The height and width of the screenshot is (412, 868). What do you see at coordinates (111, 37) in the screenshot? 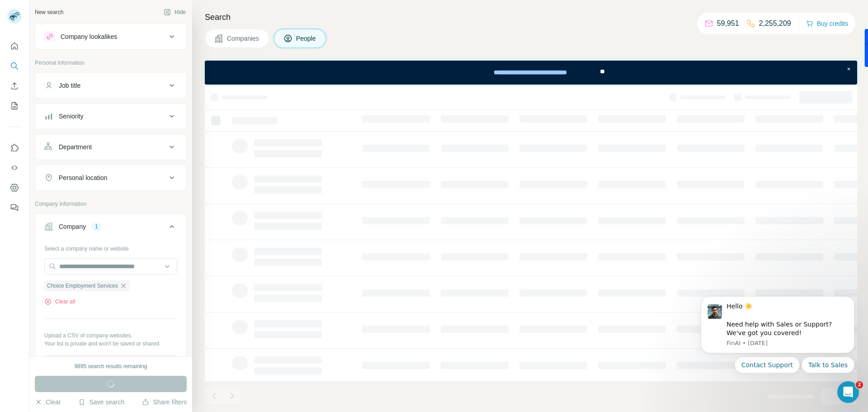
I see `button: Company lookalikes` at bounding box center [111, 37].